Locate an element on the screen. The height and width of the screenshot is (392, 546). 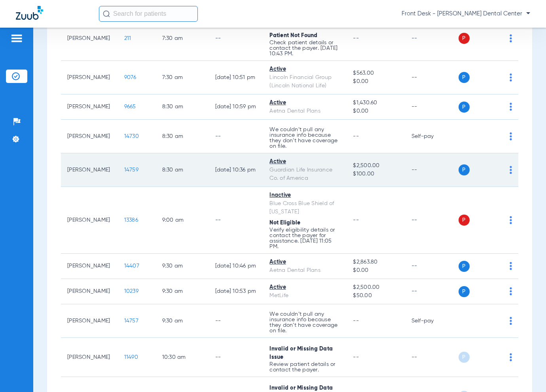
div: Inactive is located at coordinates (304, 195).